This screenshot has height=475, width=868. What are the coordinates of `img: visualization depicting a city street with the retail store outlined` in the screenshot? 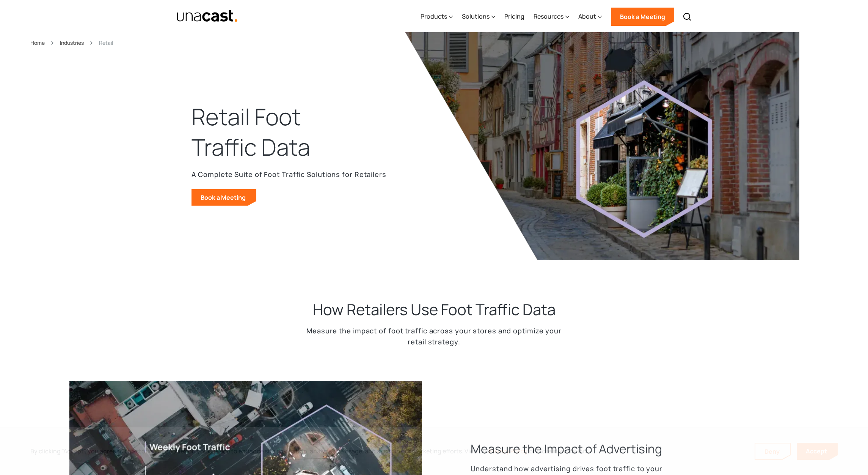 It's located at (602, 146).